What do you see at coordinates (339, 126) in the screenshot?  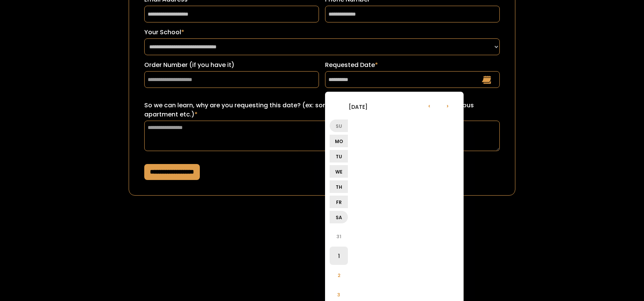 I see `li: Su` at bounding box center [339, 126].